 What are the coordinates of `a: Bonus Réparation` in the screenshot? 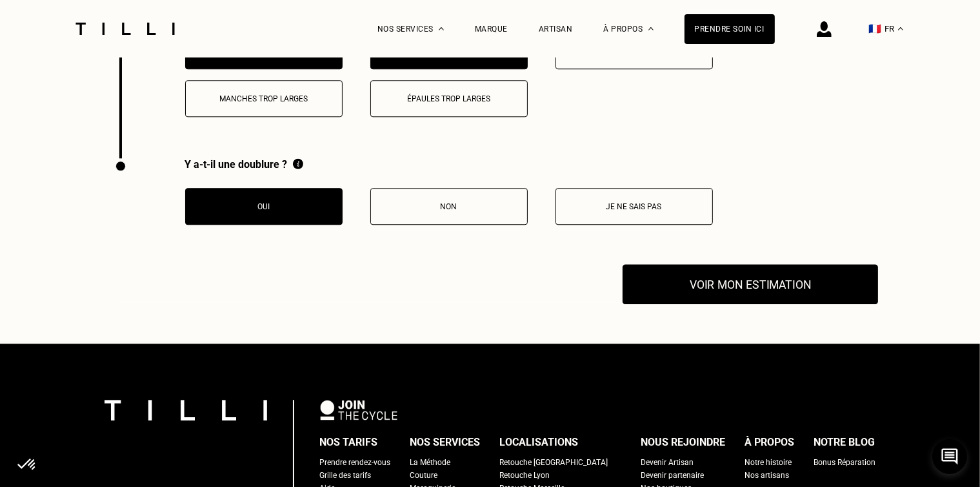 It's located at (845, 463).